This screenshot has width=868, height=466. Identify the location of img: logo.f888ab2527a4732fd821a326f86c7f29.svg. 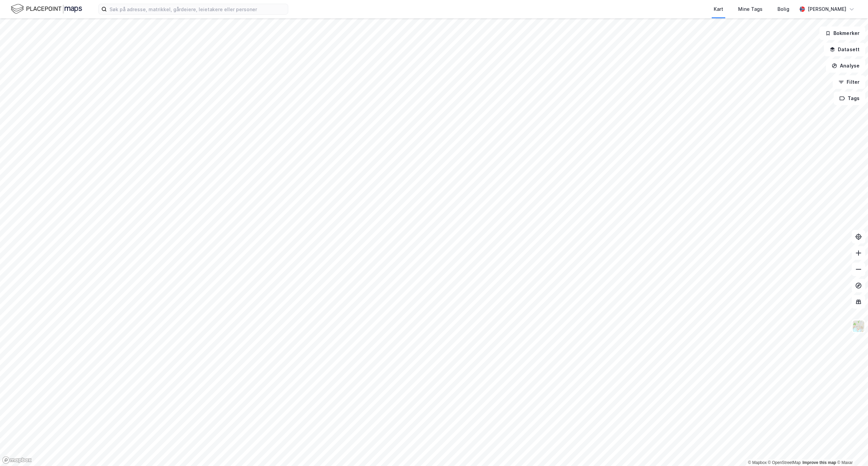
(46, 9).